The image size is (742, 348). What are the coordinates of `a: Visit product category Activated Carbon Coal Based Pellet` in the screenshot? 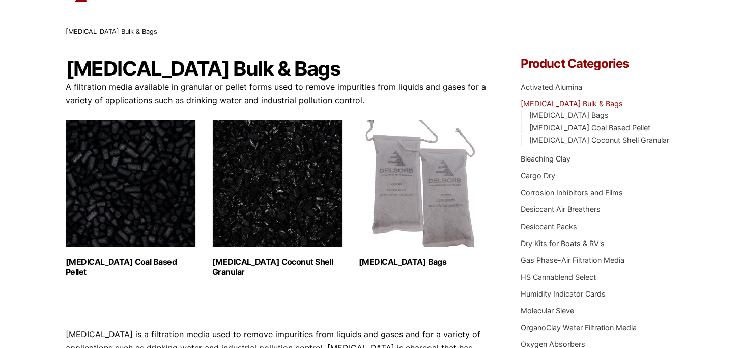 It's located at (131, 198).